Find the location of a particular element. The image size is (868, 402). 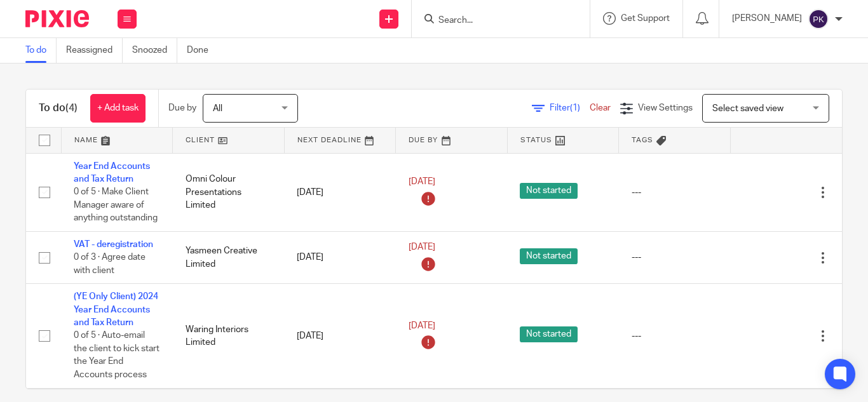

img: Pixie is located at coordinates (57, 19).